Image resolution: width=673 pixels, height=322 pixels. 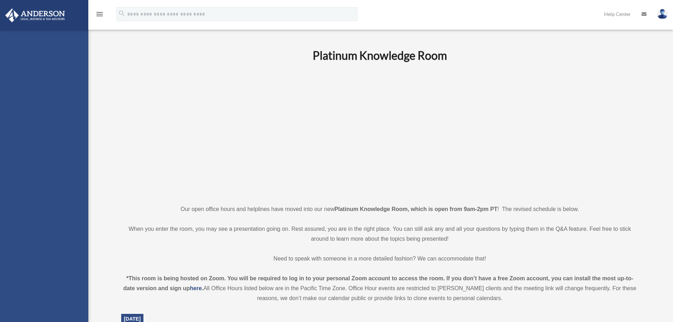 What do you see at coordinates (196, 288) in the screenshot?
I see `a: here` at bounding box center [196, 288].